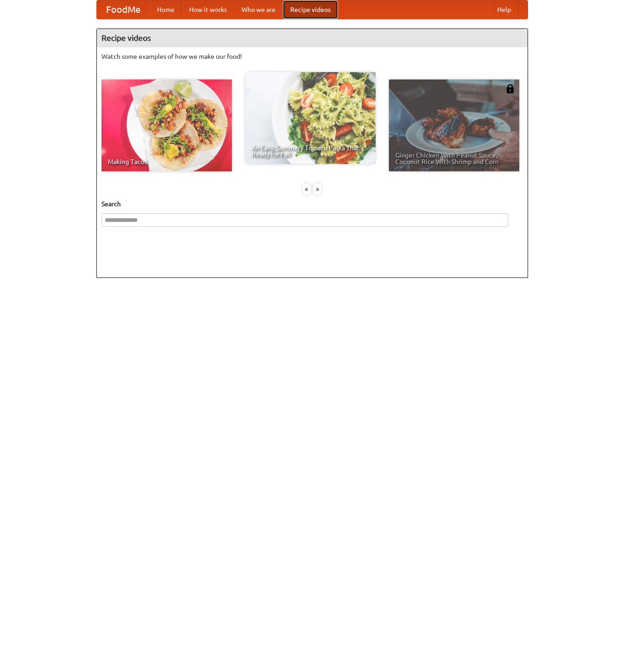 The image size is (624, 650). I want to click on h4: Recipe videos, so click(312, 38).